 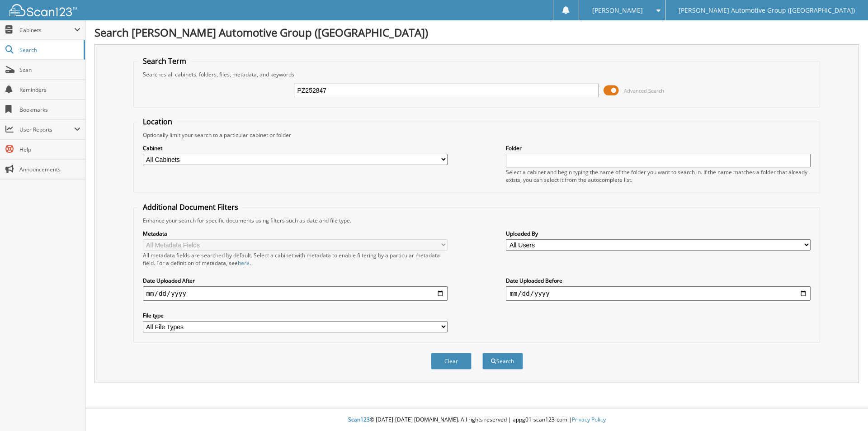 I want to click on label: Uploaded By, so click(x=658, y=233).